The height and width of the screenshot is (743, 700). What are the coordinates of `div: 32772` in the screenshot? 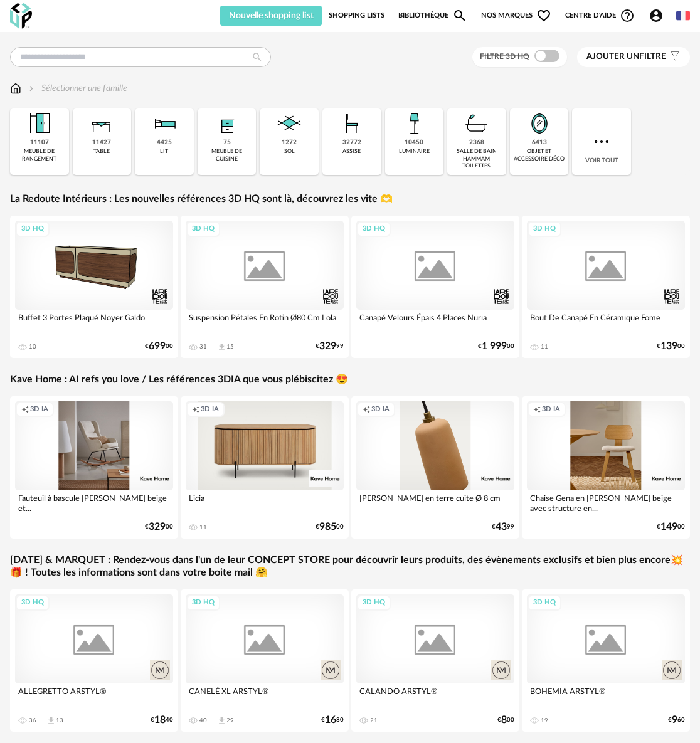 It's located at (352, 142).